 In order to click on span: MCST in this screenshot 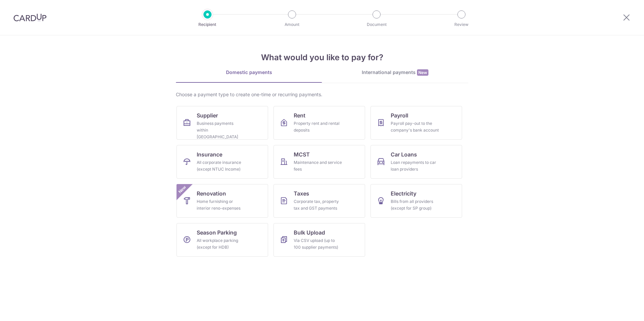, I will do `click(302, 155)`.